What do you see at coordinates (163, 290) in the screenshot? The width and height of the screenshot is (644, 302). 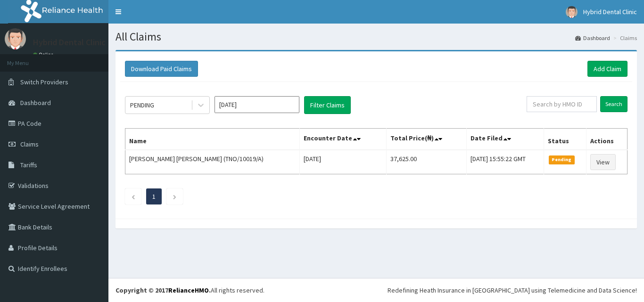 I see `strong: Copyright © 2017 .` at bounding box center [163, 290].